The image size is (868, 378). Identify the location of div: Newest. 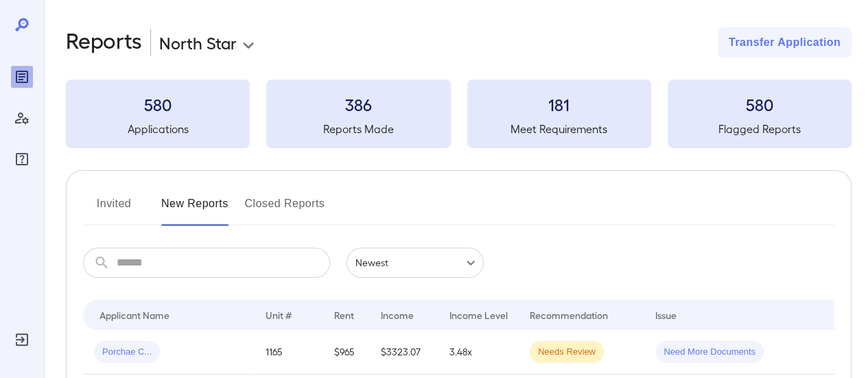
(415, 262).